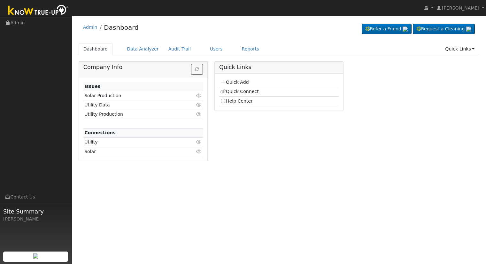 The width and height of the screenshot is (486, 264). Describe the element at coordinates (38, 11) in the screenshot. I see `img: Know True-Up` at that location.